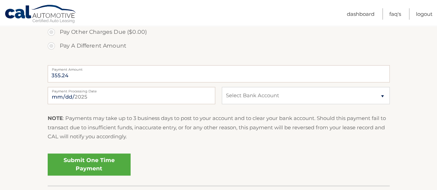 This screenshot has height=190, width=437. What do you see at coordinates (424, 14) in the screenshot?
I see `a: Logout` at bounding box center [424, 14].